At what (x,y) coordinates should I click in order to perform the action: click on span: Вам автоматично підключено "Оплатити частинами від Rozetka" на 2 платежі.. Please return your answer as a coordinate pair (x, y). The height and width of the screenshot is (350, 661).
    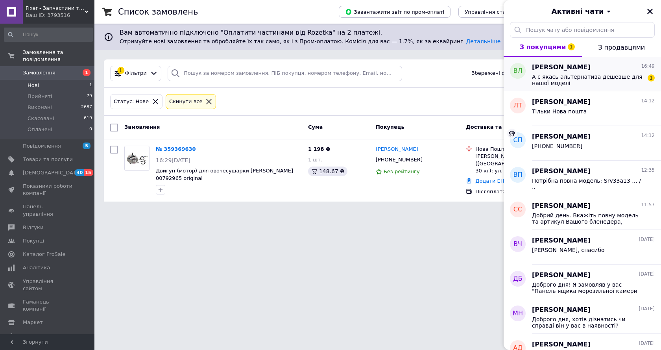
    Looking at the image, I should click on (378, 33).